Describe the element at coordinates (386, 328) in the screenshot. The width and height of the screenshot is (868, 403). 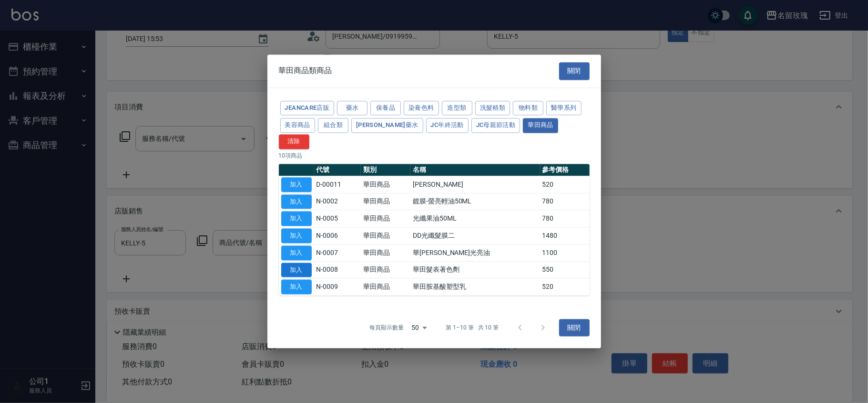
I see `p: 每頁顯示數量` at that location.